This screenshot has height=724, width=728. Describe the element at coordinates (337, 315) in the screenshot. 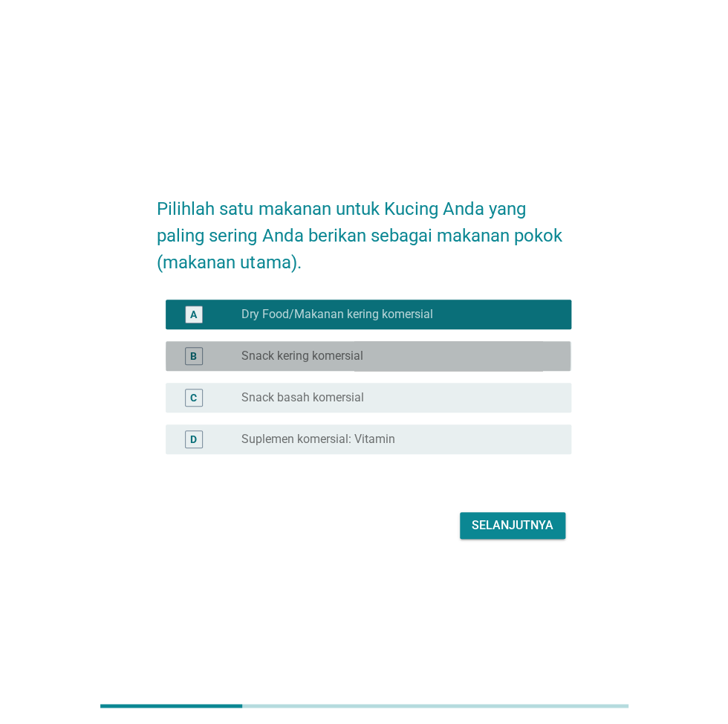

I see `label: Dry Food/Makanan kering komersial` at that location.